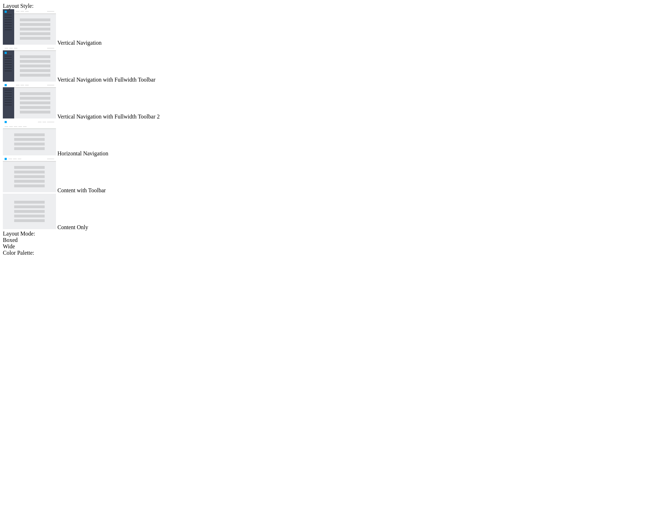  I want to click on md-radio-button: Content with Toolbar, so click(335, 175).